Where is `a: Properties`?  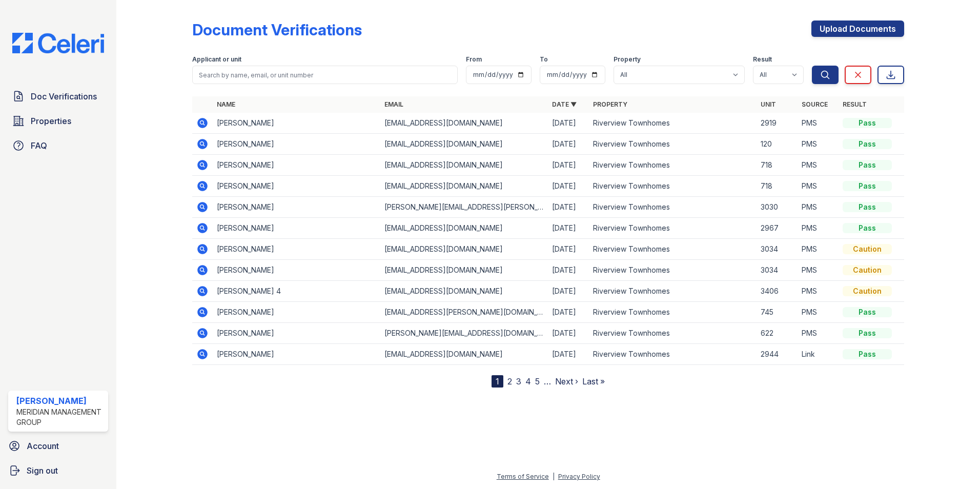 a: Properties is located at coordinates (58, 121).